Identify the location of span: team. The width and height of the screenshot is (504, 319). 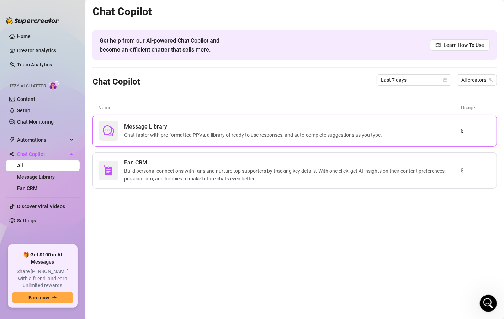
(491, 80).